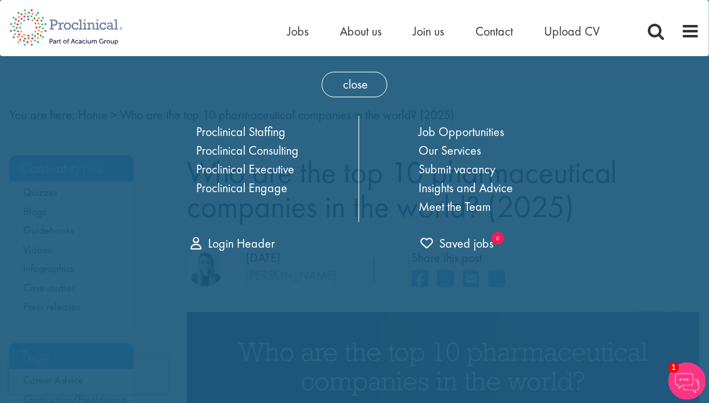 This screenshot has height=403, width=709. What do you see at coordinates (242, 188) in the screenshot?
I see `a: Proclinical Engage` at bounding box center [242, 188].